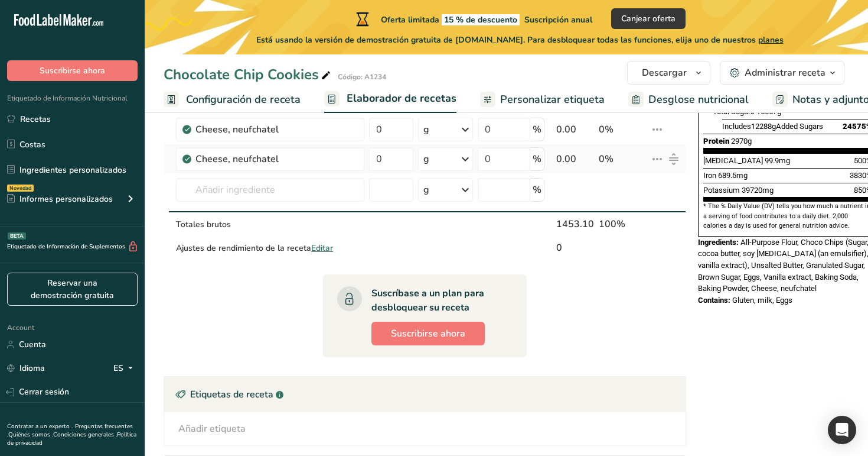 This screenshot has width=868, height=456. I want to click on span: planes, so click(770, 39).